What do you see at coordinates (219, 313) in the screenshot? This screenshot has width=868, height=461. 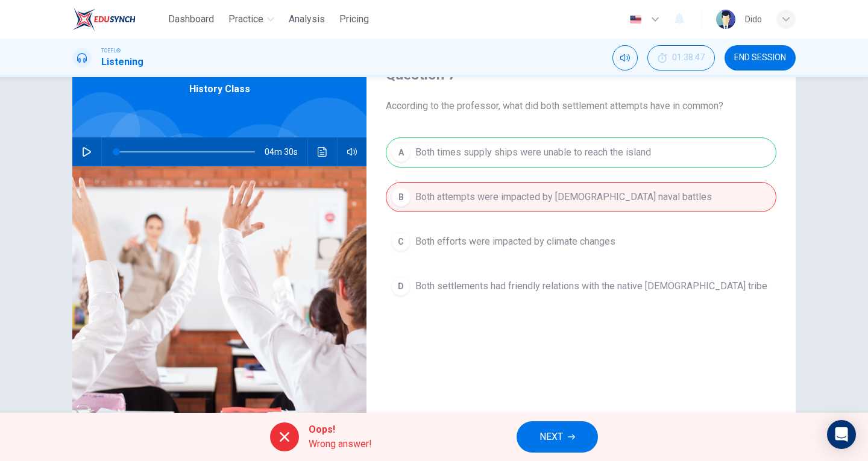 I see `img: History Class` at bounding box center [219, 313].